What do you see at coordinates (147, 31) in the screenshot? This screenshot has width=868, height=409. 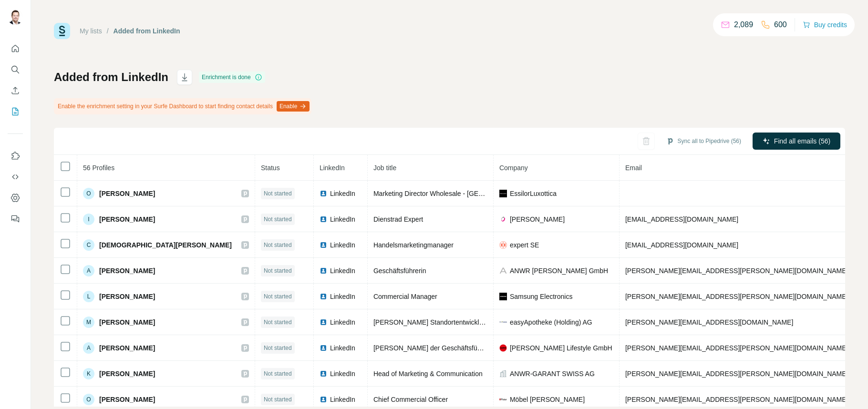 I see `div: Added from LinkedIn` at bounding box center [147, 31].